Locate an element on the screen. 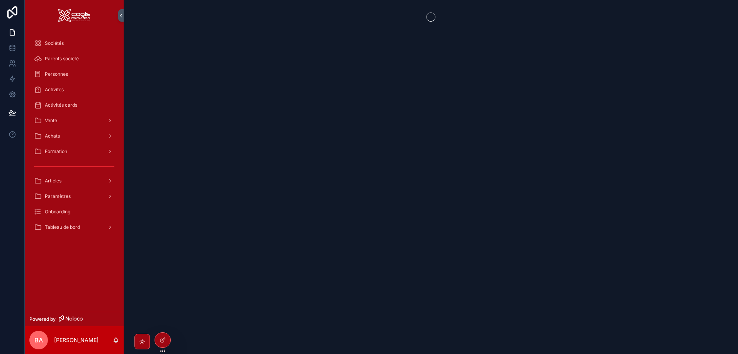 The width and height of the screenshot is (738, 354). span: Achats is located at coordinates (52, 136).